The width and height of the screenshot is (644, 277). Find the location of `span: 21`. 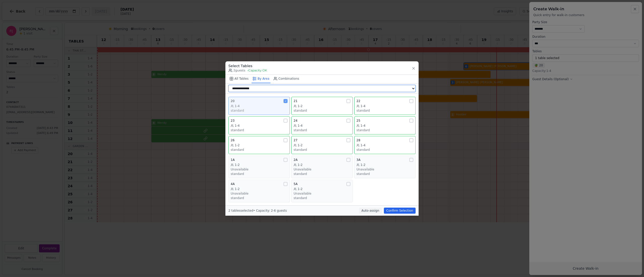

span: 21 is located at coordinates (295, 101).